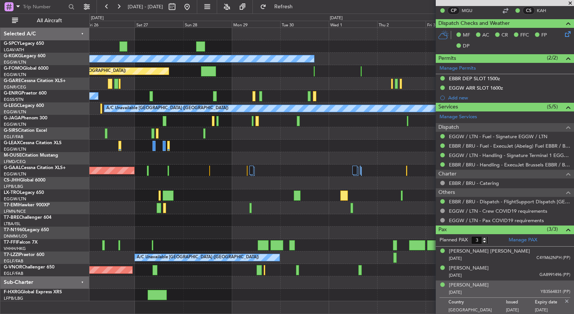  What do you see at coordinates (25, 130) in the screenshot?
I see `a: G-SIRSCitation Excel` at bounding box center [25, 130].